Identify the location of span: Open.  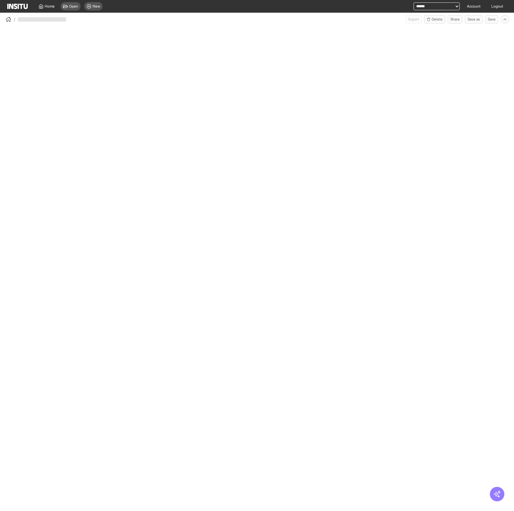
(74, 6).